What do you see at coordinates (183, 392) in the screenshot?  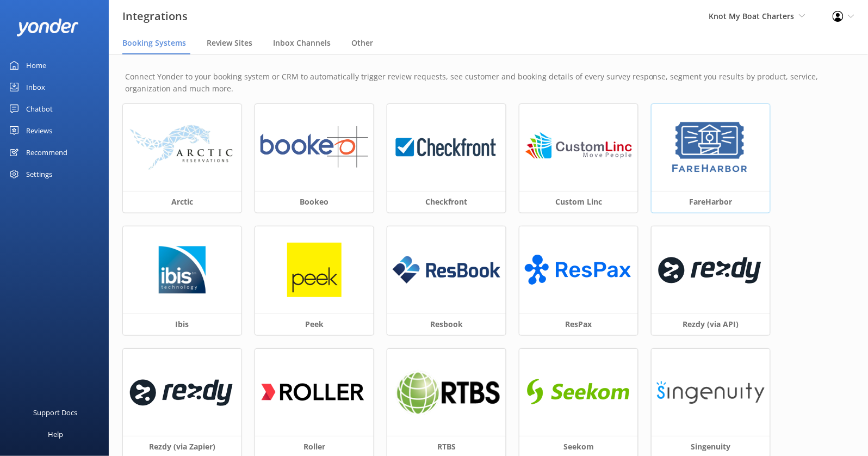 I see `img: 1619647509..png` at bounding box center [183, 392].